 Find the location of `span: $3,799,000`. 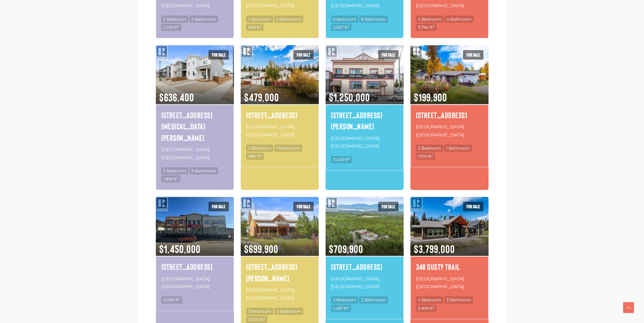

span: $3,799,000 is located at coordinates (449, 245).